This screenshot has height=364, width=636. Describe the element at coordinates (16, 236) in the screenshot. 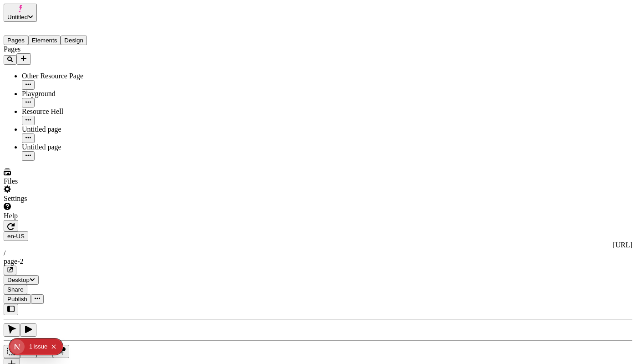

I see `button: Open locale picker` at that location.